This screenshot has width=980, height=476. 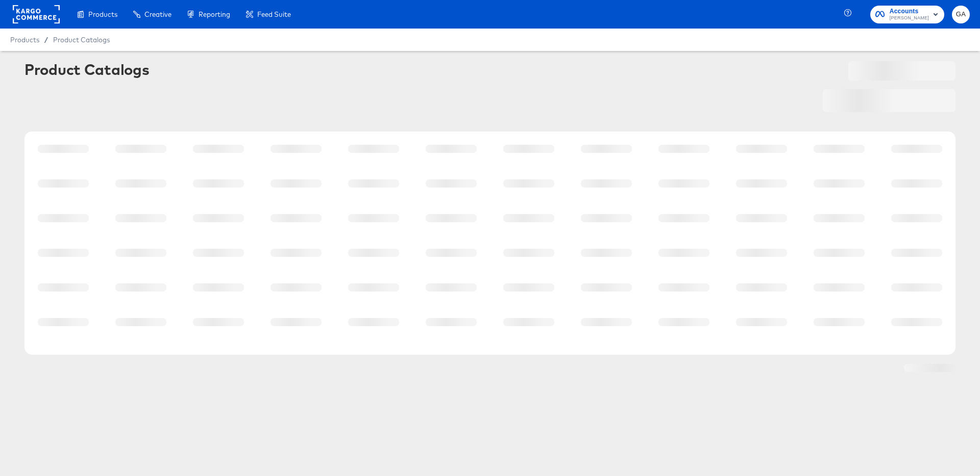 What do you see at coordinates (214, 15) in the screenshot?
I see `span: Reporting` at bounding box center [214, 15].